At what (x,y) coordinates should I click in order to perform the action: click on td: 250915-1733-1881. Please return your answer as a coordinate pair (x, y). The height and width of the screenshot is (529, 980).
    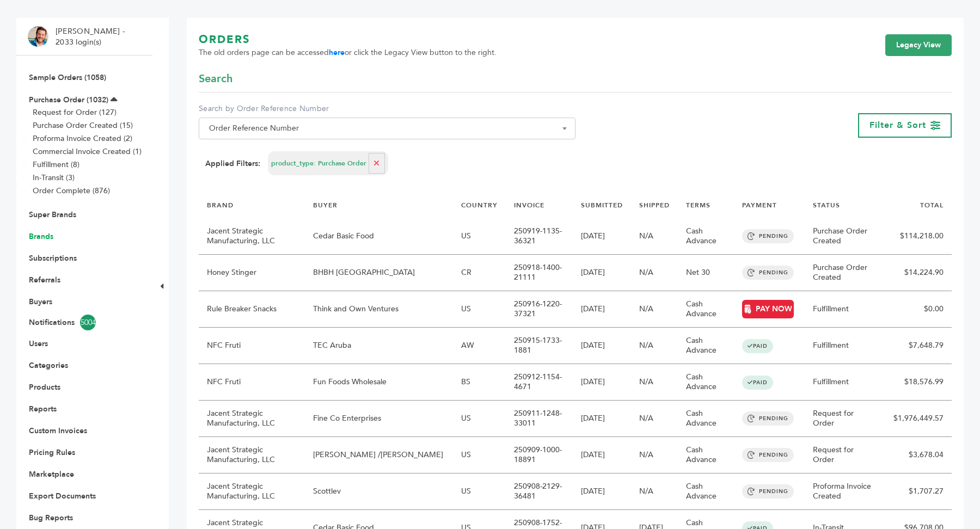
    Looking at the image, I should click on (539, 345).